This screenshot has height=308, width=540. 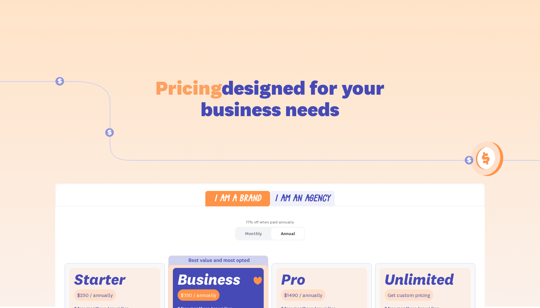 I want to click on div: I am an agency, so click(x=302, y=199).